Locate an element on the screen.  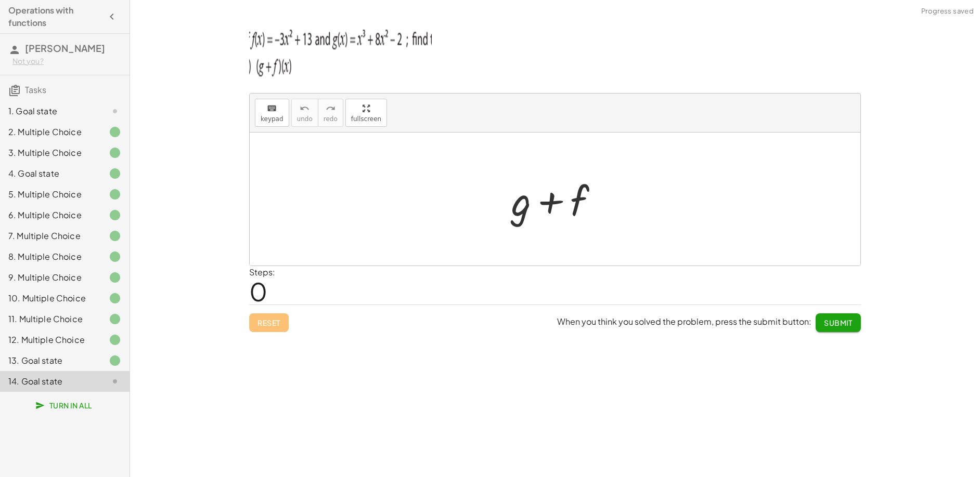
span: 0 is located at coordinates (258, 291).